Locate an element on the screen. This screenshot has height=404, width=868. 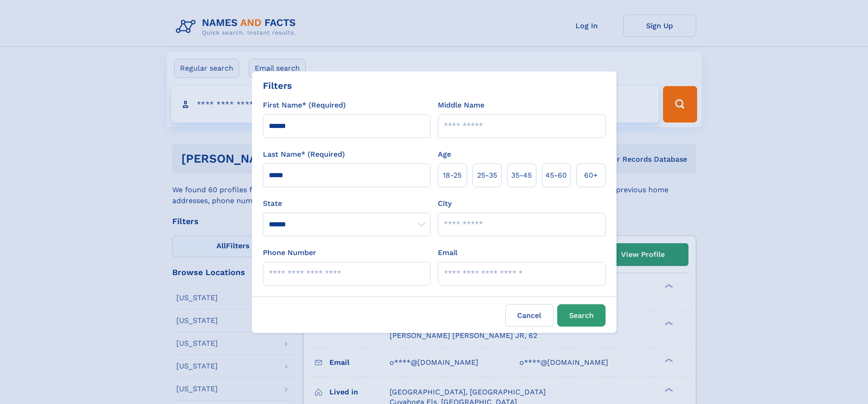
span: 35‑45 is located at coordinates (521, 176).